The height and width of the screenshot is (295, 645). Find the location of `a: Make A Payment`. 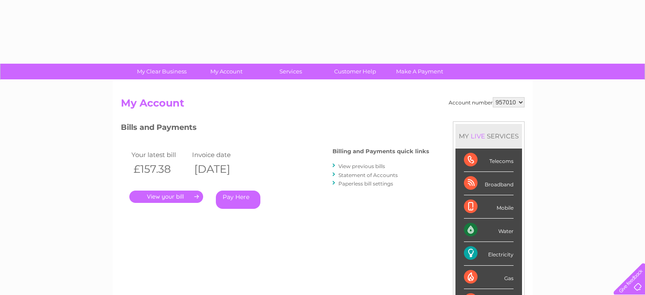

a: Make A Payment is located at coordinates (419, 71).